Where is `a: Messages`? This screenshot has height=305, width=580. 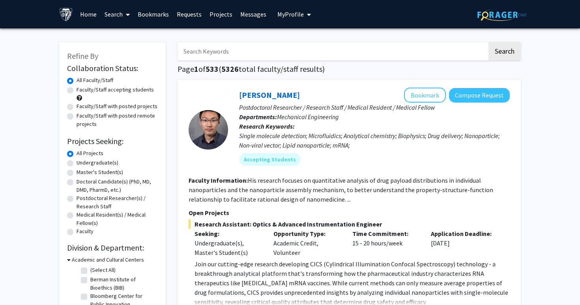
a: Messages is located at coordinates (253, 14).